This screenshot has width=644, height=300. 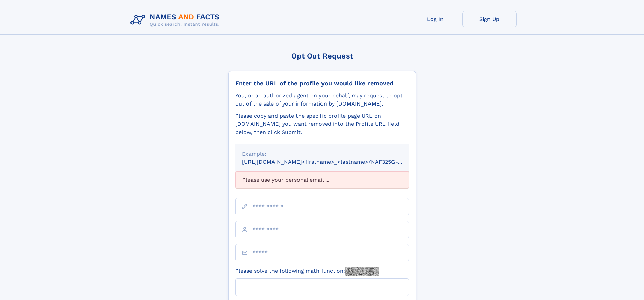 What do you see at coordinates (307, 272) in the screenshot?
I see `label: Please solve the following math function:` at bounding box center [307, 272].